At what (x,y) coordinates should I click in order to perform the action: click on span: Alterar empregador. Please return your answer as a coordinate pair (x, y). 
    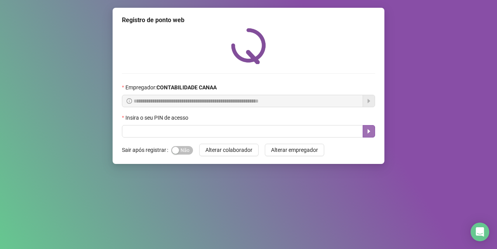
    Looking at the image, I should click on (294, 150).